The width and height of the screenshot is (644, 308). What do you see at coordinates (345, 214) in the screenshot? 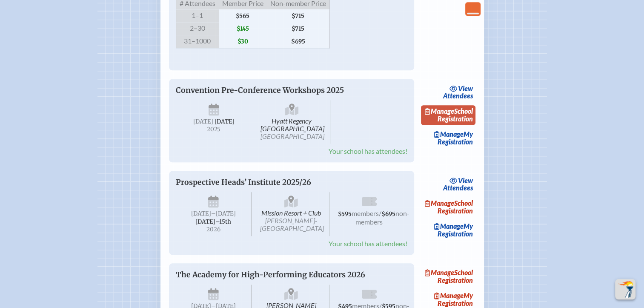
I see `span: $595` at bounding box center [345, 214].